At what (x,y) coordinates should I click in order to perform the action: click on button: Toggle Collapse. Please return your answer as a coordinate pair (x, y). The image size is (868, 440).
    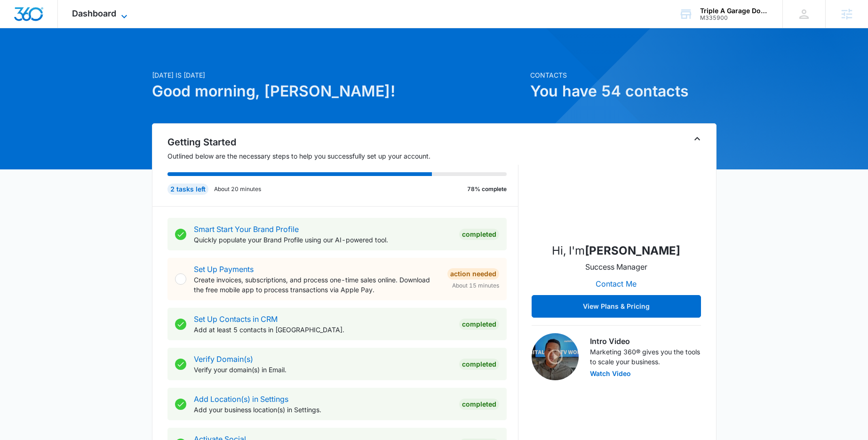
    Looking at the image, I should click on (697, 139).